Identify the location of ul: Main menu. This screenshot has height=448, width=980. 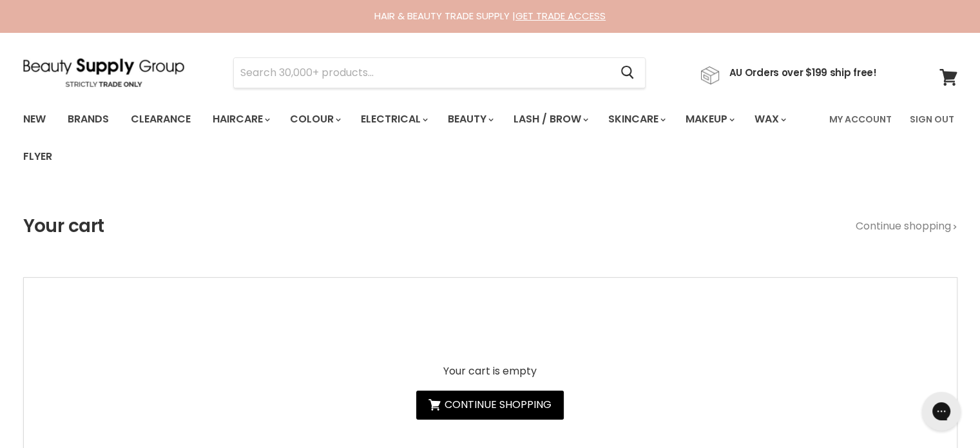
(417, 138).